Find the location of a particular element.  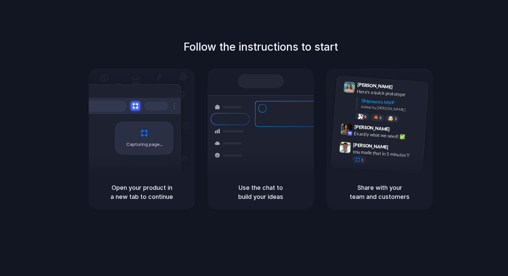

span: 5 is located at coordinates (380, 118).